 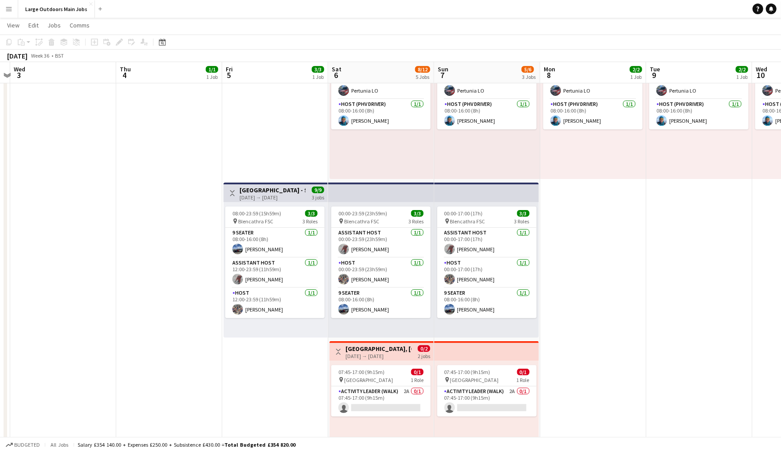 I want to click on span: 4, so click(x=125, y=75).